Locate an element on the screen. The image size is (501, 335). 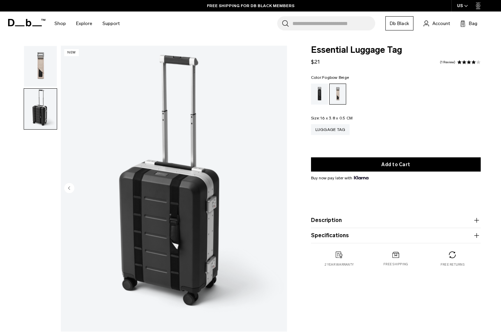
p: 2 year warranty is located at coordinates (339, 264).